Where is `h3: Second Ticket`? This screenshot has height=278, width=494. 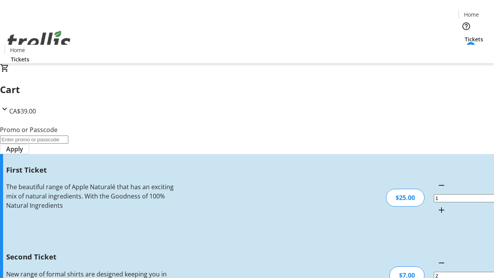
h3: Second Ticket is located at coordinates (90, 257).